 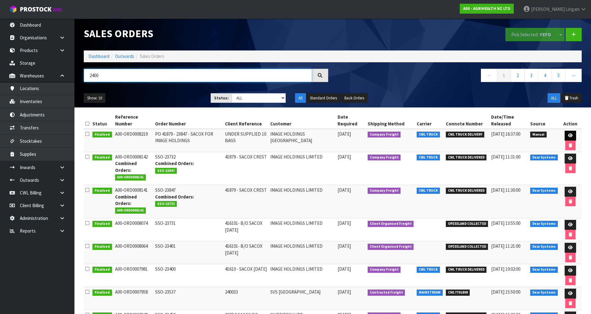 I want to click on button: ALL, so click(x=553, y=98).